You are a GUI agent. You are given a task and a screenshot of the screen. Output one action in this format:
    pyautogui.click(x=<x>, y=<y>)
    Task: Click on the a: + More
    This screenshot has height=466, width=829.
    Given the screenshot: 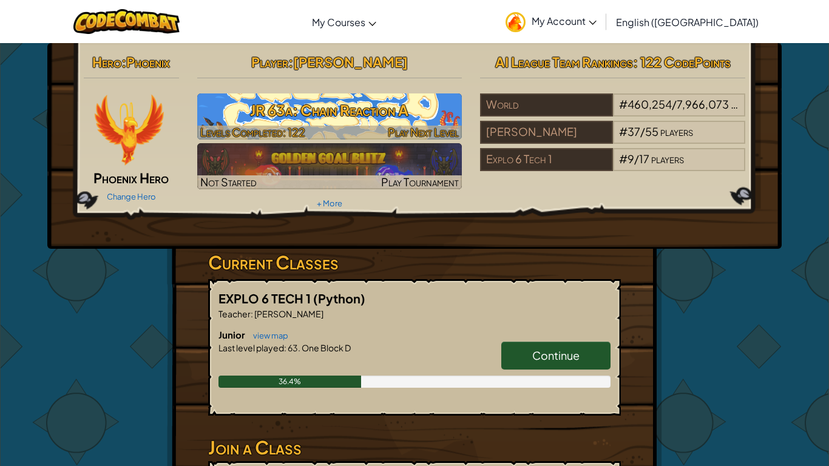 What is the action you would take?
    pyautogui.click(x=330, y=203)
    